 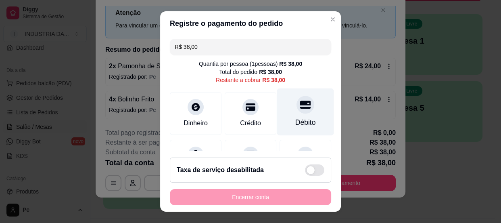 I want to click on div: Dinheiro, so click(x=196, y=123).